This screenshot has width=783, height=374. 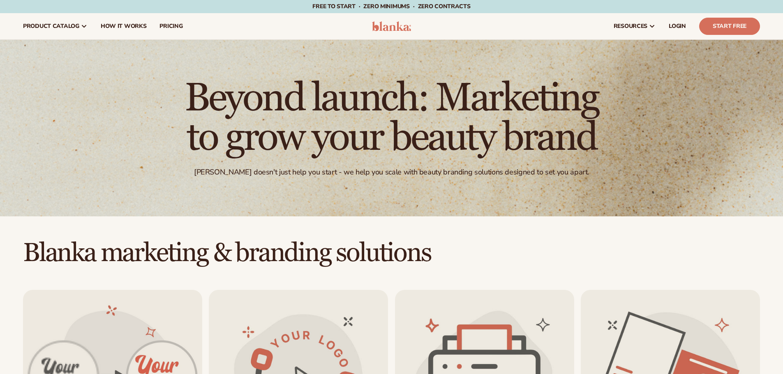 What do you see at coordinates (634, 26) in the screenshot?
I see `a: resources` at bounding box center [634, 26].